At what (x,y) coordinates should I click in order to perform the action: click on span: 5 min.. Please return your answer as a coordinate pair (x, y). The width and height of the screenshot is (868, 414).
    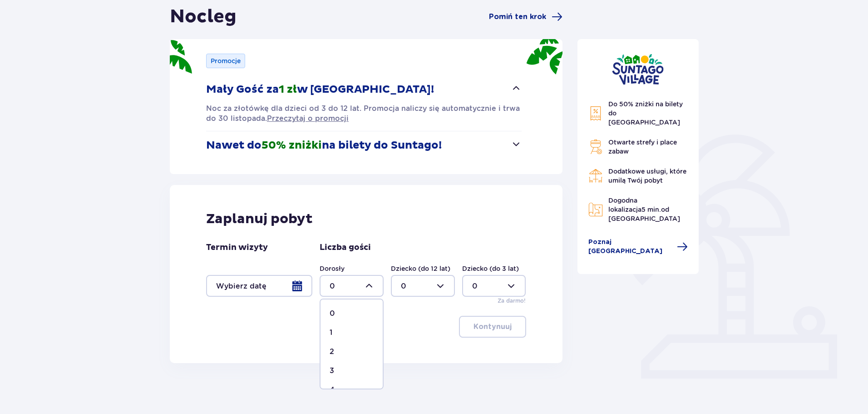
    Looking at the image, I should click on (651, 210).